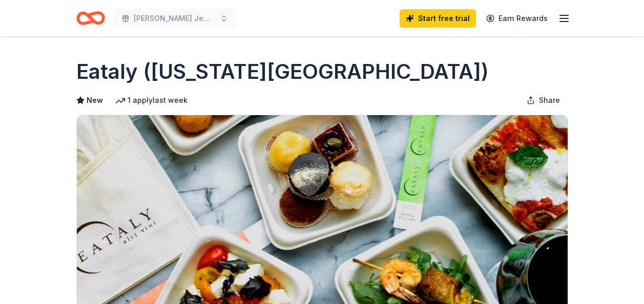  I want to click on span: Share, so click(549, 101).